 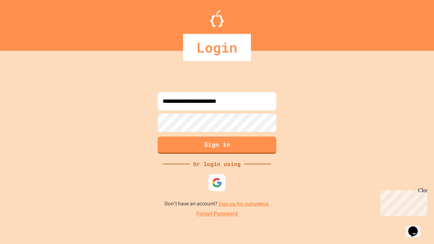 I want to click on p: Don't have an account?, so click(x=217, y=204).